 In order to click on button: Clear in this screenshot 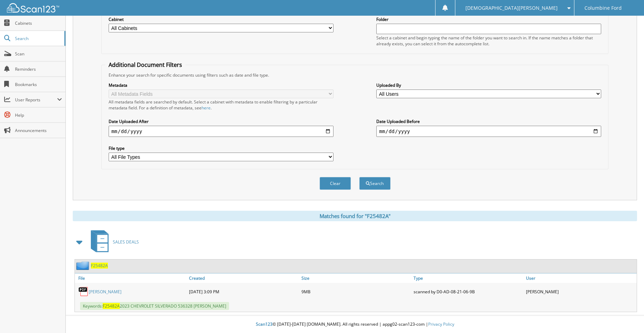, I will do `click(336, 183)`.